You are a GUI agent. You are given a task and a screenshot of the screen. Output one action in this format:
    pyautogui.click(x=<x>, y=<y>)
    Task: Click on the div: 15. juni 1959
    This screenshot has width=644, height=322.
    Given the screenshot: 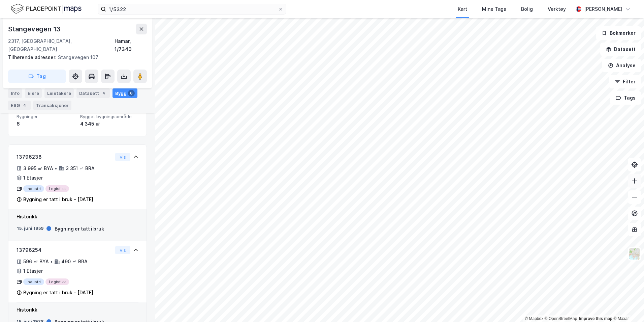 What is the action you would take?
    pyautogui.click(x=30, y=229)
    